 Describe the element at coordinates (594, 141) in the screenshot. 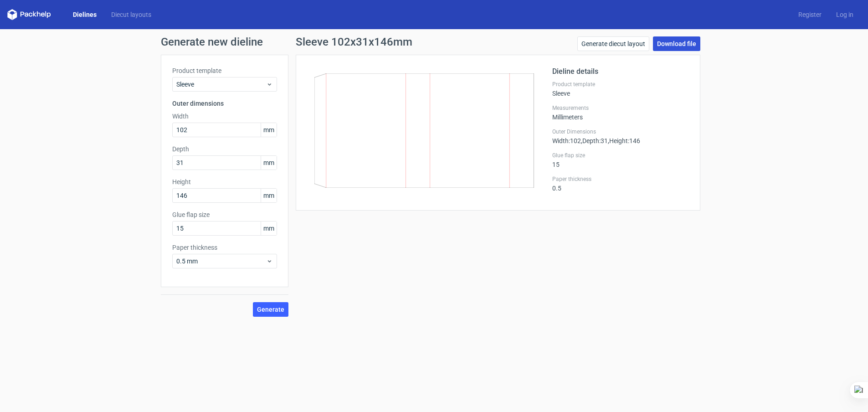

I see `span: , Depth : 31` at that location.